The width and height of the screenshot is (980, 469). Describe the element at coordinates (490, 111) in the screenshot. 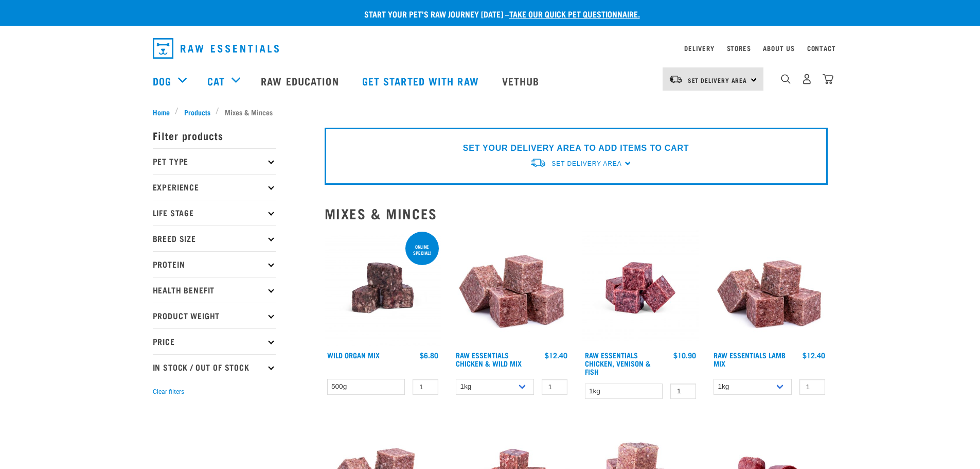

I see `nav: breadcrumbs` at that location.